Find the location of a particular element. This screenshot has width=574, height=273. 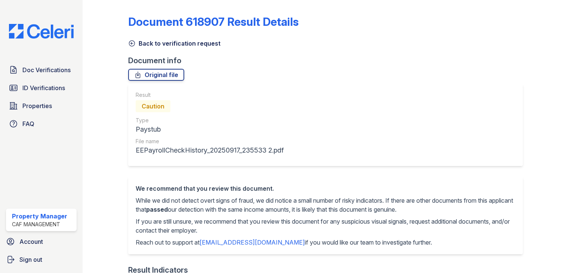

a: Original file is located at coordinates (156, 75).